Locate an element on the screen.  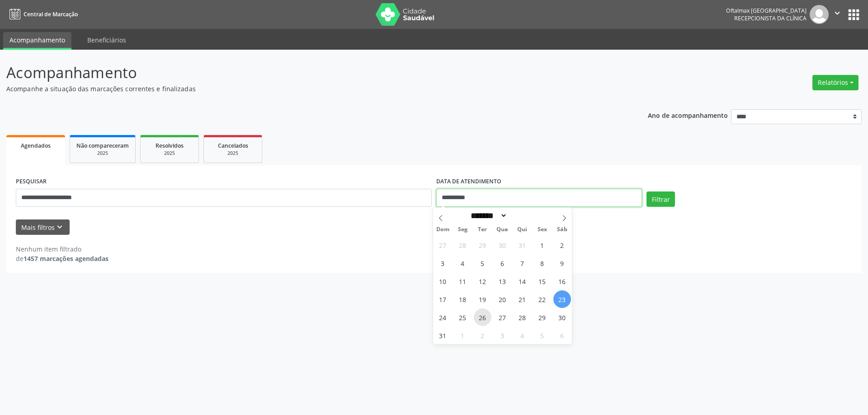
span: Agosto 21, 2025 is located at coordinates (522, 300).